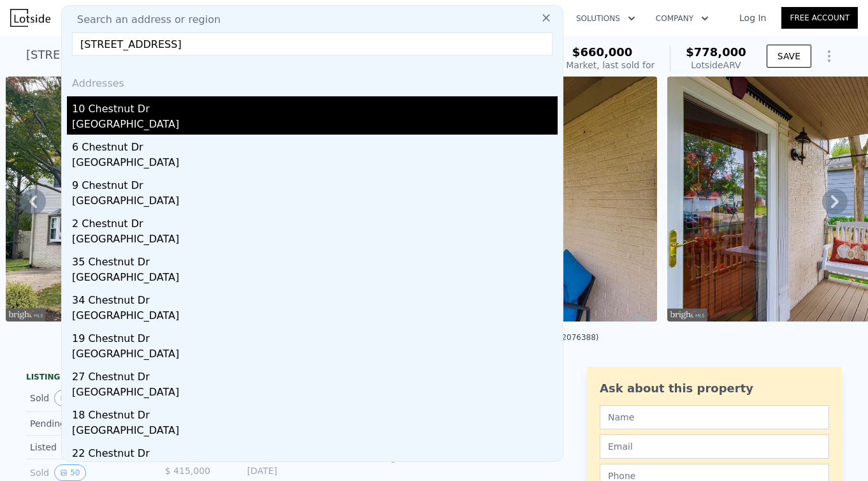 The width and height of the screenshot is (868, 481). Describe the element at coordinates (682, 18) in the screenshot. I see `button: Company` at that location.